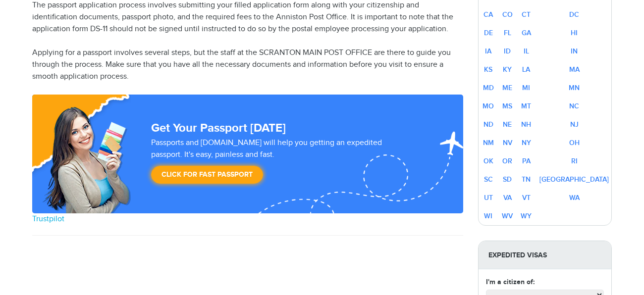 The height and width of the screenshot is (295, 644). Describe the element at coordinates (526, 197) in the screenshot. I see `a: VT` at that location.